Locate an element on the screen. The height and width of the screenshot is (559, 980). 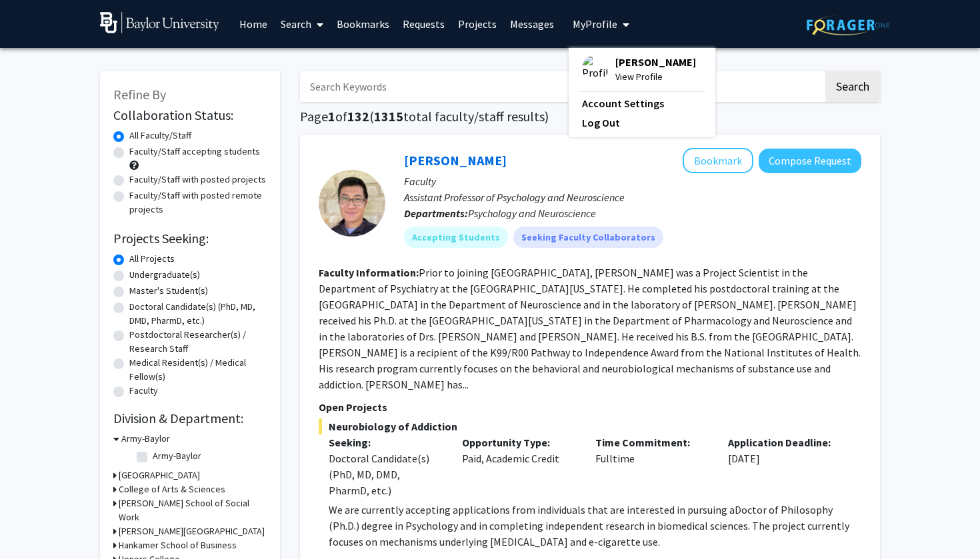
a: Requests is located at coordinates (424, 24).